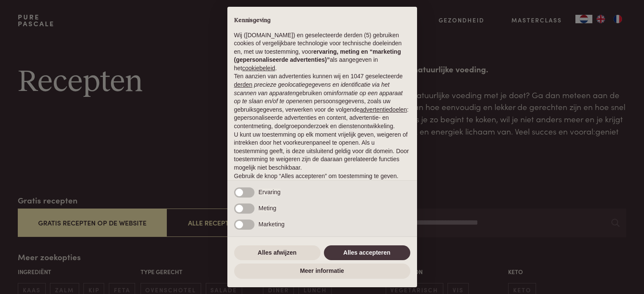 Image resolution: width=644 pixels, height=294 pixels. What do you see at coordinates (322, 21) in the screenshot?
I see `h2: Kennisgeving` at bounding box center [322, 21].